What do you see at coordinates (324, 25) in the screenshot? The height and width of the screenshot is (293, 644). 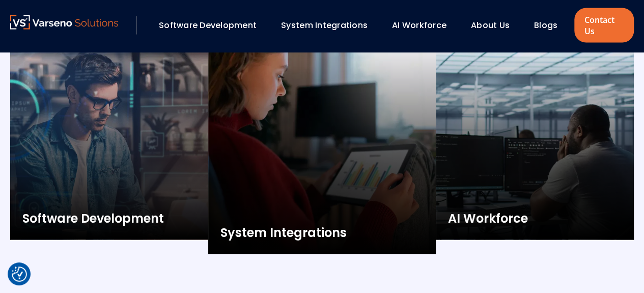 I see `a: System Integrations` at bounding box center [324, 25].